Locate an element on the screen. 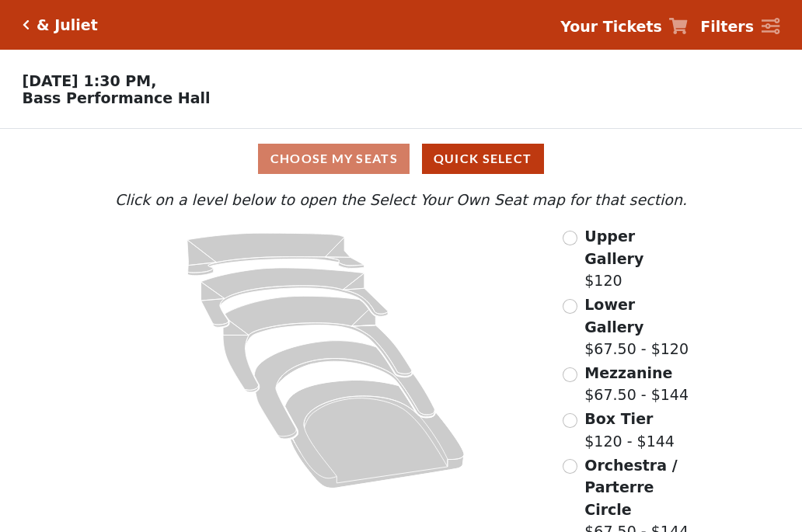  a: Click here to go back to filters is located at coordinates (25, 24).